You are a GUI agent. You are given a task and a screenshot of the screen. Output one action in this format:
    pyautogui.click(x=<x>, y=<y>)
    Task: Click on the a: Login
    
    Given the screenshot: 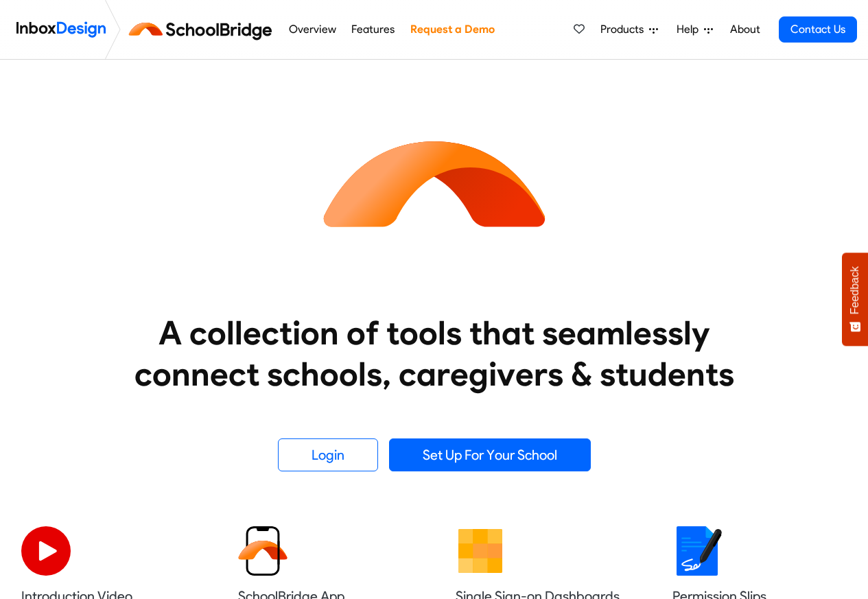 What is the action you would take?
    pyautogui.click(x=328, y=455)
    